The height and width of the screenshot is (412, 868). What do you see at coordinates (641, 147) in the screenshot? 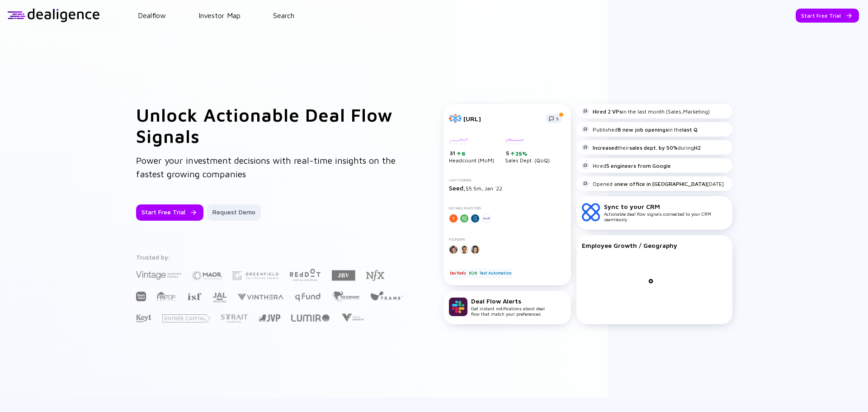
I see `div: their during` at bounding box center [641, 147].